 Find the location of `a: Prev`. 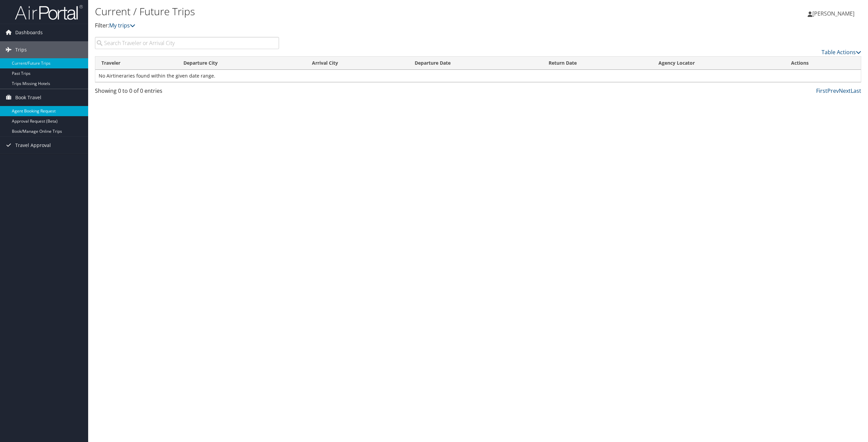

a: Prev is located at coordinates (833, 91).